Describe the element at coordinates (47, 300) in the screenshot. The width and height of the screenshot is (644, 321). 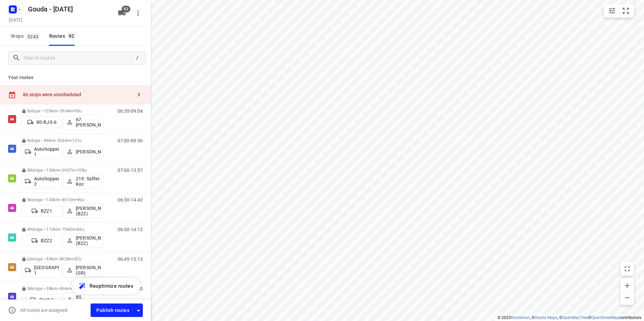
I see `p: Spek 1` at that location.